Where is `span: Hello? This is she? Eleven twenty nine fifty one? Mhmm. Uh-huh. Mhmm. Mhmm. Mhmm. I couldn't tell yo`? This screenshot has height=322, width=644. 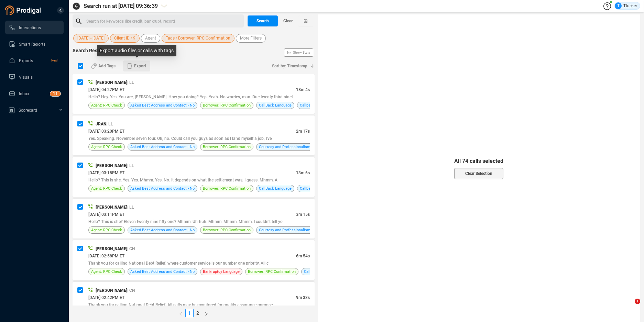
span: Hello? This is she? Eleven twenty nine fifty one? Mhmm. Uh-huh. Mhmm. Mhmm. Mhmm. I couldn't tell yo is located at coordinates (185, 222).